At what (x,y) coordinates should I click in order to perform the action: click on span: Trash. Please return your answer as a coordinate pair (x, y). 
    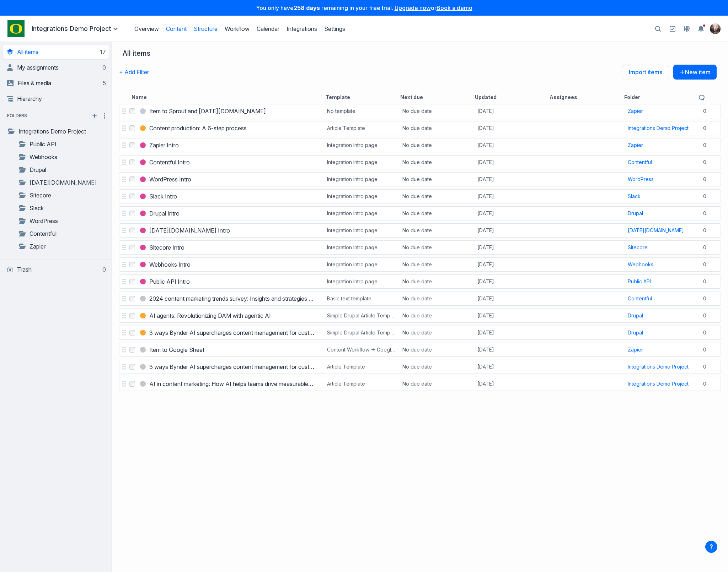
    Looking at the image, I should click on (24, 270).